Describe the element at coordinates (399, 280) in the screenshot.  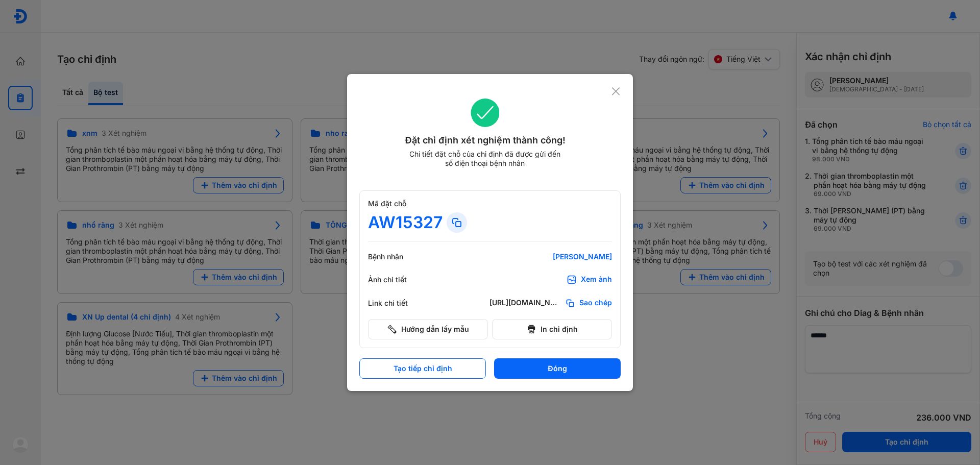
I see `div: Ảnh chi tiết` at that location.